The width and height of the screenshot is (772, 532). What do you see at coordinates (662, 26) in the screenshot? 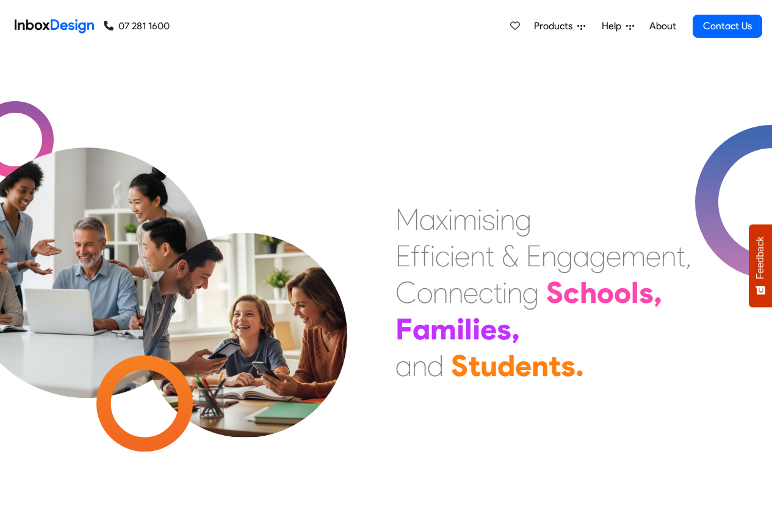
I see `a: About` at bounding box center [662, 26].